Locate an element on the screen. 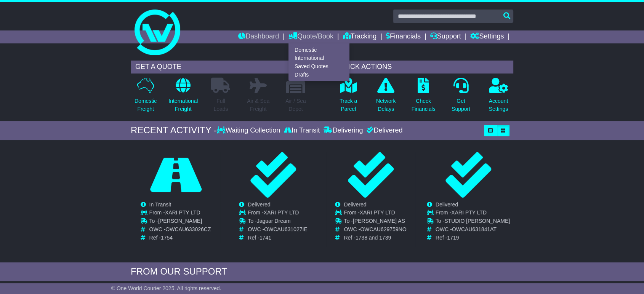  span: OWCAU633026CZ is located at coordinates (188, 229).